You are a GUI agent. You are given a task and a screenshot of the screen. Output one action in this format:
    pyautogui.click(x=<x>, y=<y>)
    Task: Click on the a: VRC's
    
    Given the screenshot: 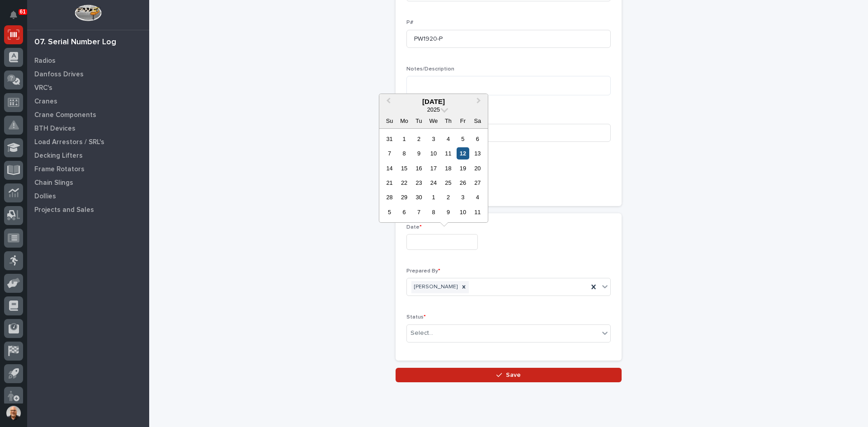 What is the action you would take?
    pyautogui.click(x=88, y=88)
    